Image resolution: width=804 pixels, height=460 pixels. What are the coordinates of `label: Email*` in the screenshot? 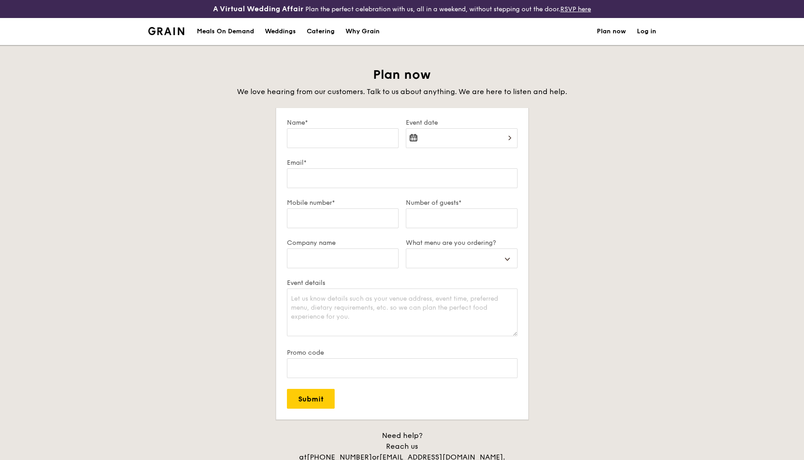 It's located at (402, 163).